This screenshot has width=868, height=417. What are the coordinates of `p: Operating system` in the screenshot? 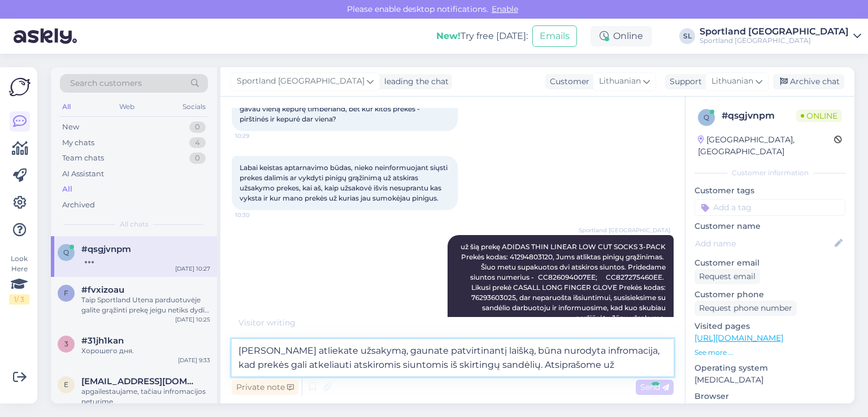 It's located at (770, 368).